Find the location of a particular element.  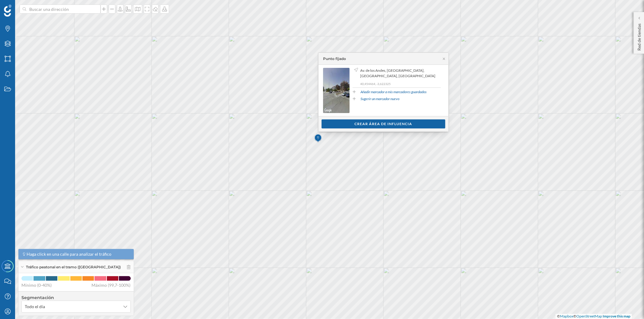

a: Sugerir un marcador nuevo is located at coordinates (380, 99).